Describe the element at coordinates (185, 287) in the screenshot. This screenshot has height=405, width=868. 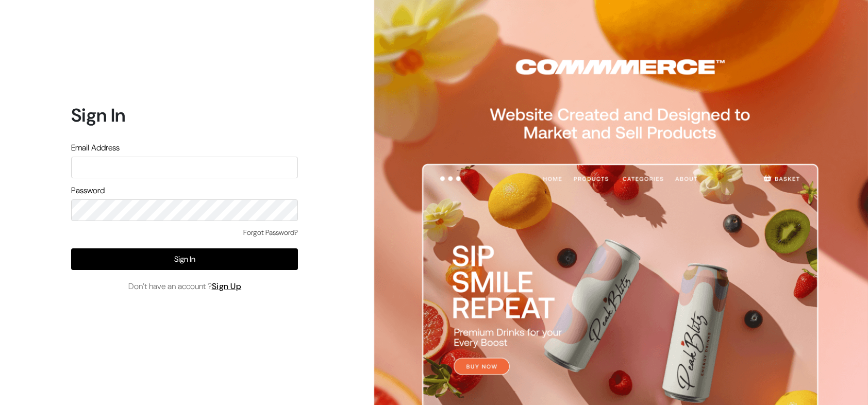
I see `span: Don’t have an account ?` at that location.